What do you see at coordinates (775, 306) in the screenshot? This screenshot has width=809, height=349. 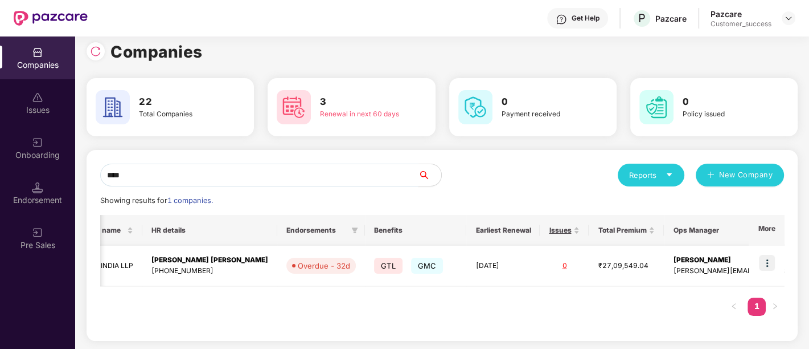 I see `li: Next Page` at bounding box center [775, 306].